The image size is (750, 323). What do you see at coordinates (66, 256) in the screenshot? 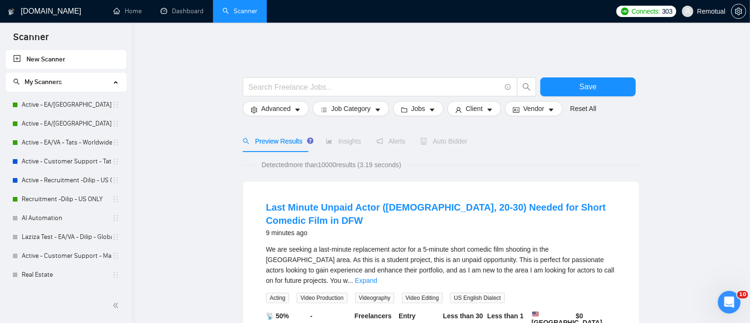
I see `li: Active - Customer Support - Mark - Global` at bounding box center [66, 256].